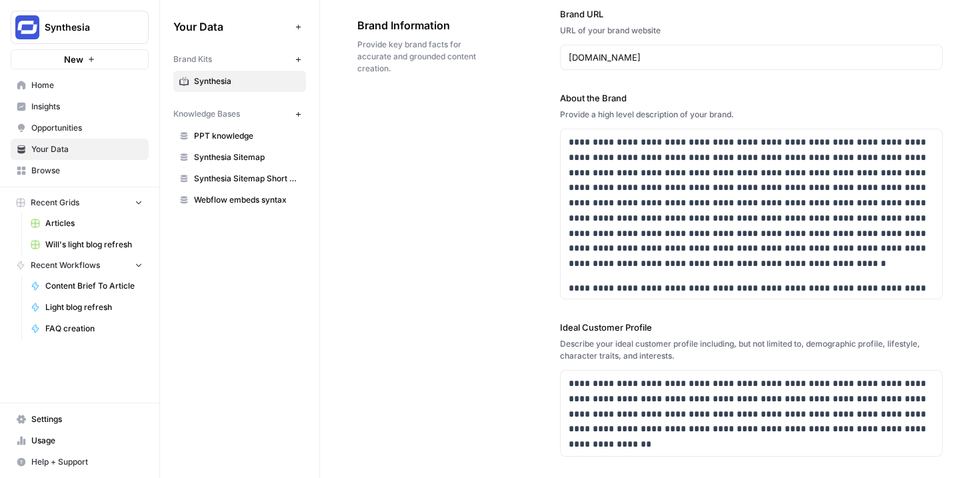 The image size is (980, 478). I want to click on span: Synthesia Sitemap, so click(247, 157).